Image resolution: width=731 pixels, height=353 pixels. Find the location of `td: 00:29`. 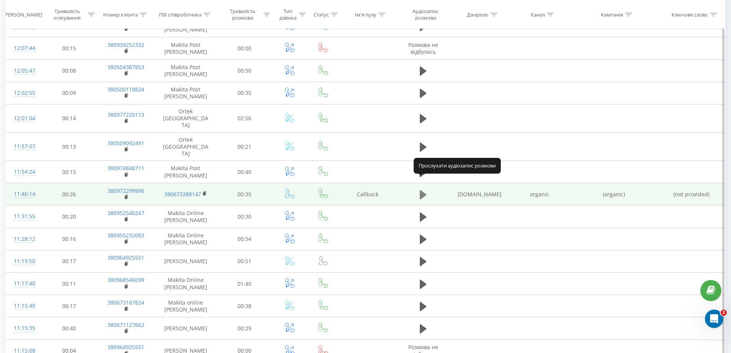

td: 00:29 is located at coordinates (244, 328).